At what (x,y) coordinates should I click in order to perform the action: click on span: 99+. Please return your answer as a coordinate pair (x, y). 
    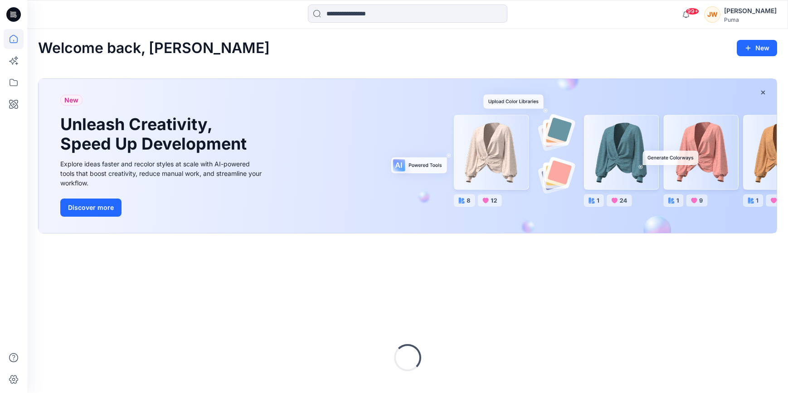
    Looking at the image, I should click on (692, 11).